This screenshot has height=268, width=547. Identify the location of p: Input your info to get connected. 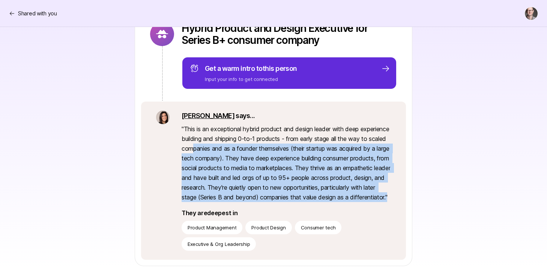
(251, 79).